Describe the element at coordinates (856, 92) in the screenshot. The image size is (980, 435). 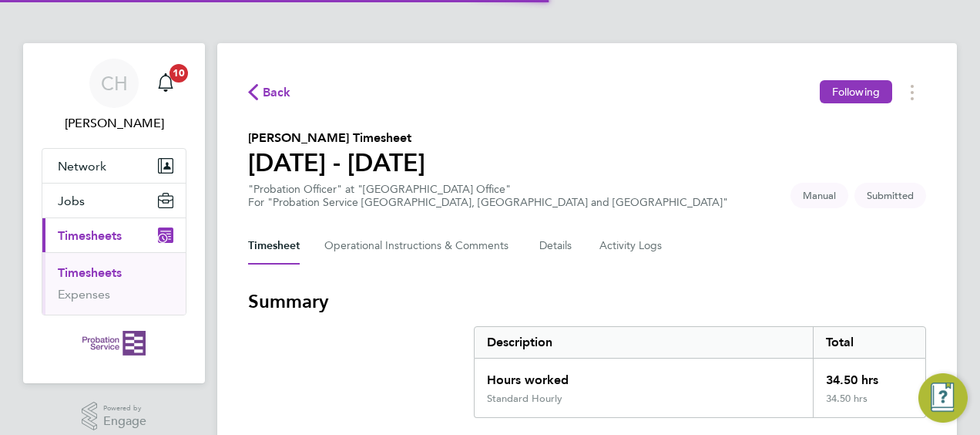
I see `button: Following` at that location.